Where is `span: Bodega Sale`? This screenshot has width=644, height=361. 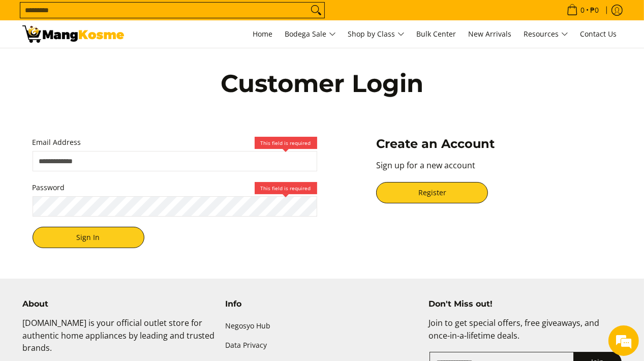
span: Bodega Sale is located at coordinates (311, 34).